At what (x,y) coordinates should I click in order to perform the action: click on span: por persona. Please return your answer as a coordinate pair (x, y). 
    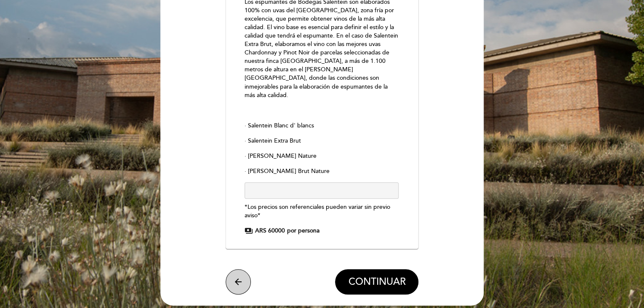
    Looking at the image, I should click on (303, 231).